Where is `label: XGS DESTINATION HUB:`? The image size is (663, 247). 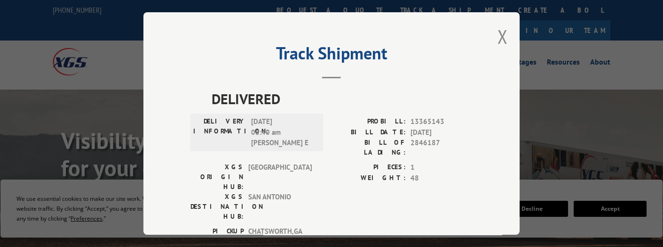 label: XGS DESTINATION HUB: is located at coordinates (217, 206).